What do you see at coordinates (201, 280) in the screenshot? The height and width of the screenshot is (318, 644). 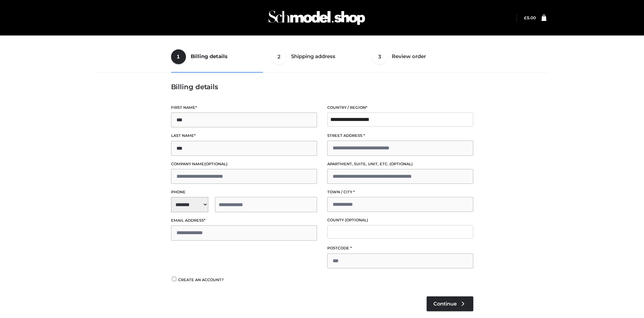 I see `span: Create an account?` at bounding box center [201, 280].